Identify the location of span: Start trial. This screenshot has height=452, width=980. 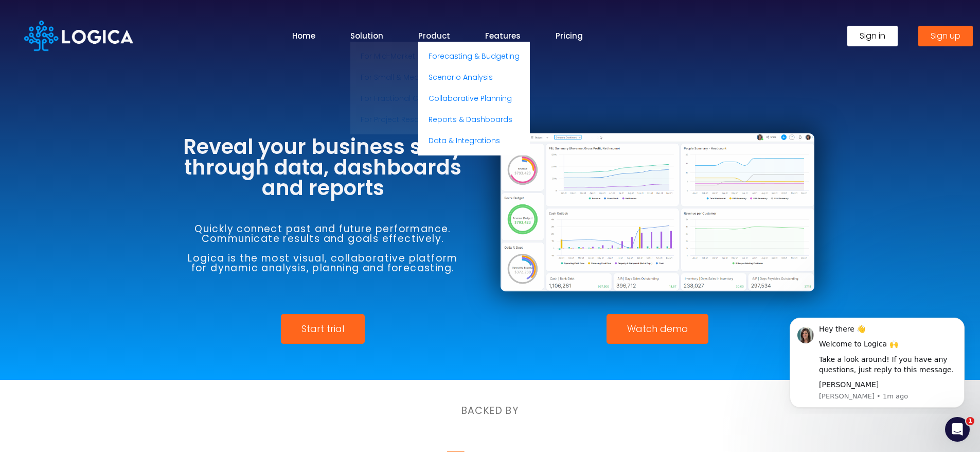
(322, 329).